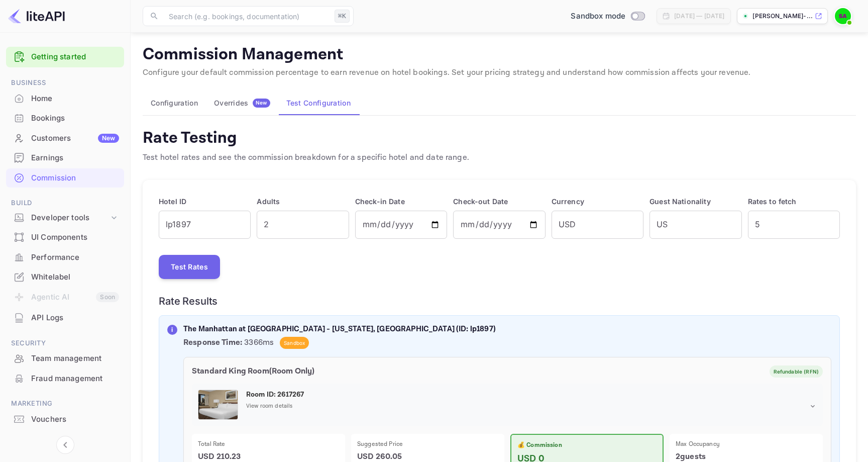 This screenshot has width=868, height=462. Describe the element at coordinates (65, 358) in the screenshot. I see `a: Team management` at that location.